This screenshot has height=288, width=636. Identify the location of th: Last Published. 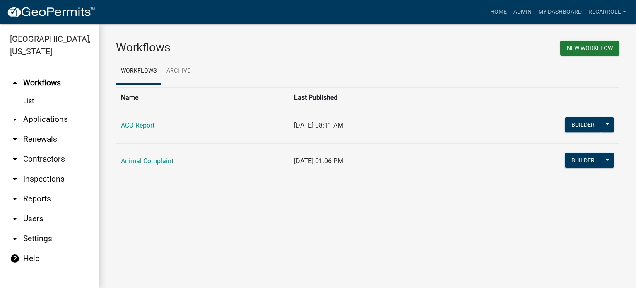
(371, 97).